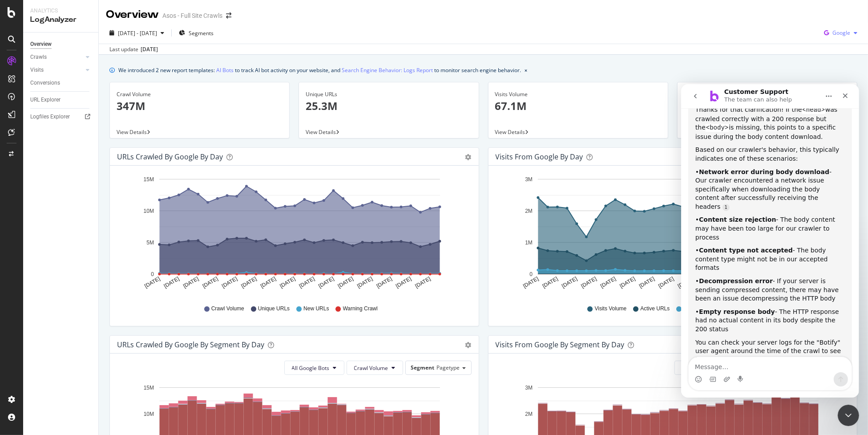  What do you see at coordinates (225, 70) in the screenshot?
I see `a: AI Bots` at bounding box center [225, 70].